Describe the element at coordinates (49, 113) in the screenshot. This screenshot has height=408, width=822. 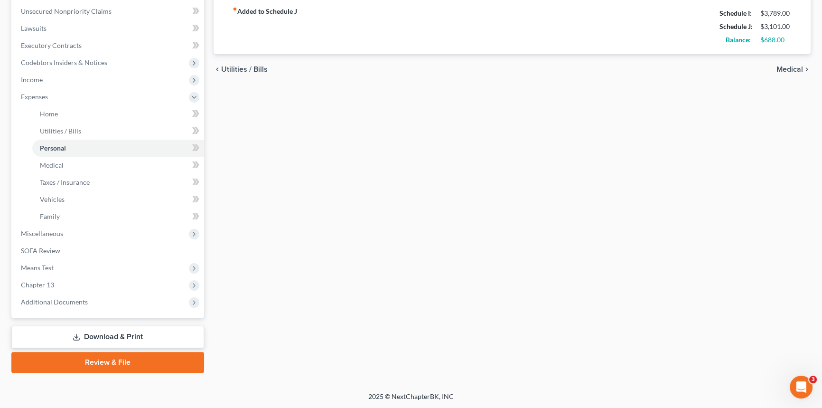
I see `span: Home` at that location.